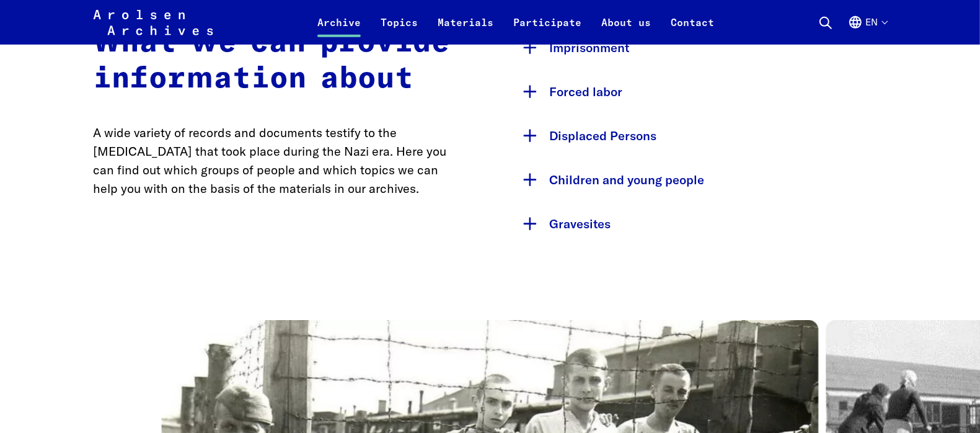  What do you see at coordinates (701, 47) in the screenshot?
I see `button: Imprisonment` at bounding box center [701, 47].